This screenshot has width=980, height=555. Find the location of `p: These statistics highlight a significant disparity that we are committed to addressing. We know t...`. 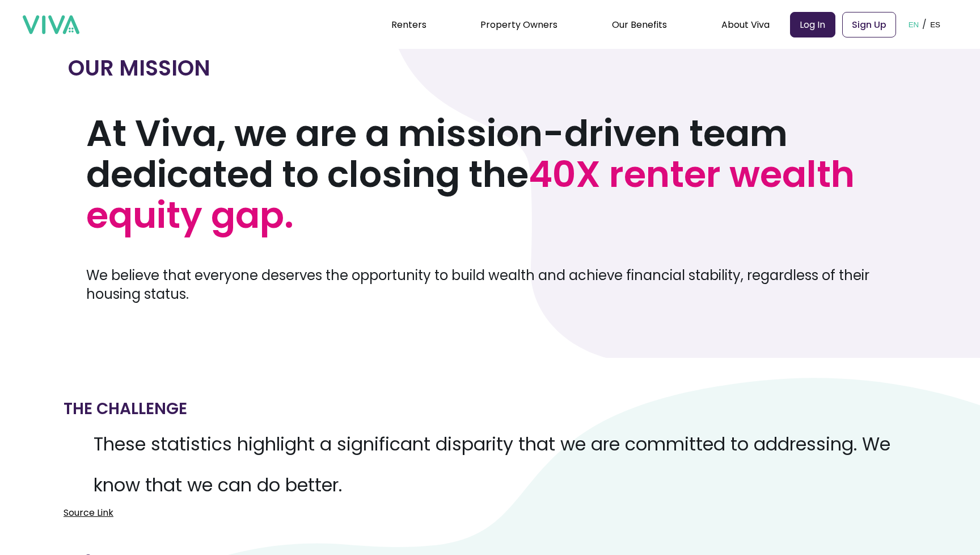

p: These statistics highlight a significant disparity that we are committed to addressing. We know t... is located at coordinates (490, 465).